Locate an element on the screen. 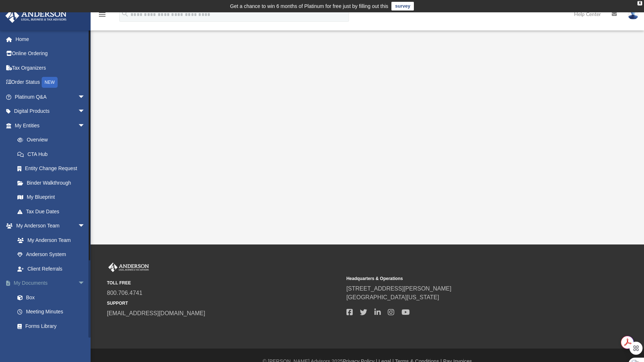 The image size is (644, 362). div: Get a chance to win 6 months of Platinum for free just by filling out this is located at coordinates (309, 6).